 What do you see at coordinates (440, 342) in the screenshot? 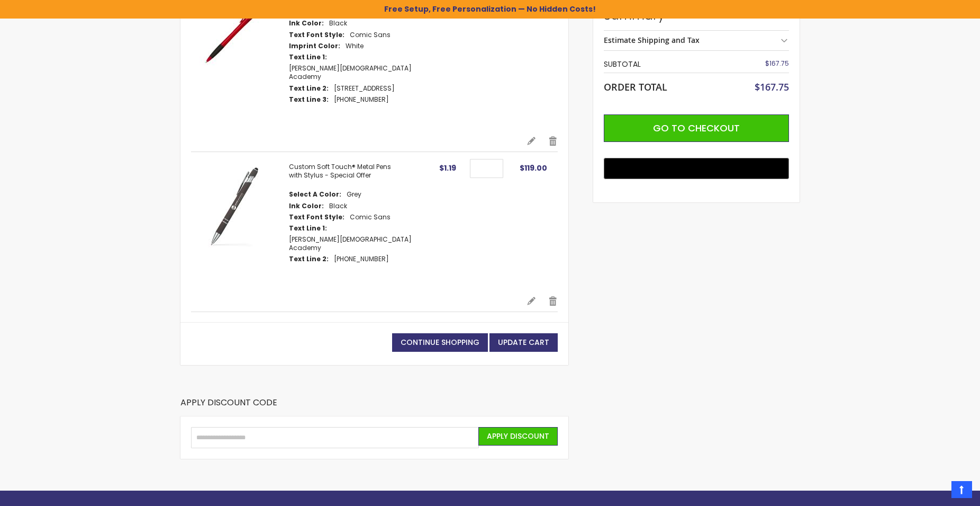
I see `a: Continue Shopping` at bounding box center [440, 342].